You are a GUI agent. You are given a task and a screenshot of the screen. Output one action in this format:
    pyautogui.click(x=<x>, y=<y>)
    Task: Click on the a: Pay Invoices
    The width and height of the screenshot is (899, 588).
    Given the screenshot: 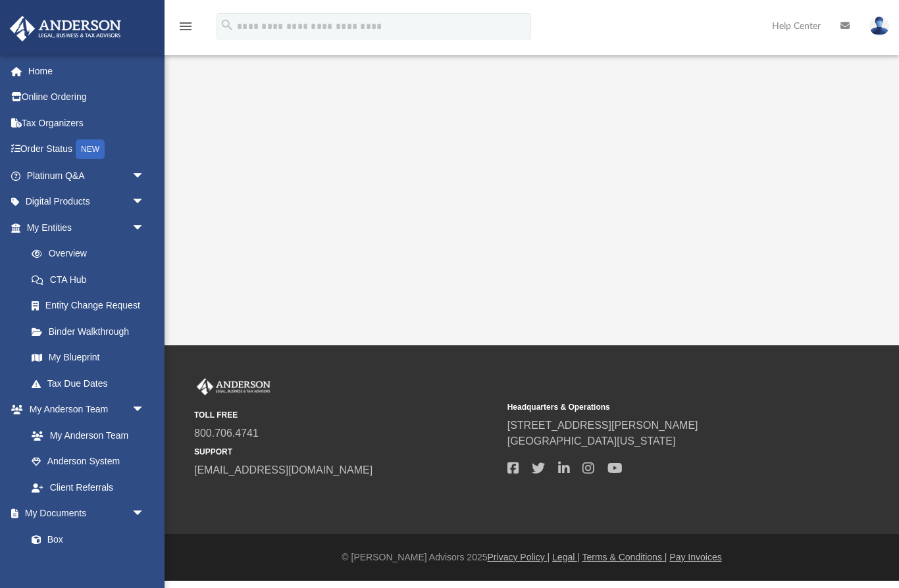 What is the action you would take?
    pyautogui.click(x=695, y=558)
    